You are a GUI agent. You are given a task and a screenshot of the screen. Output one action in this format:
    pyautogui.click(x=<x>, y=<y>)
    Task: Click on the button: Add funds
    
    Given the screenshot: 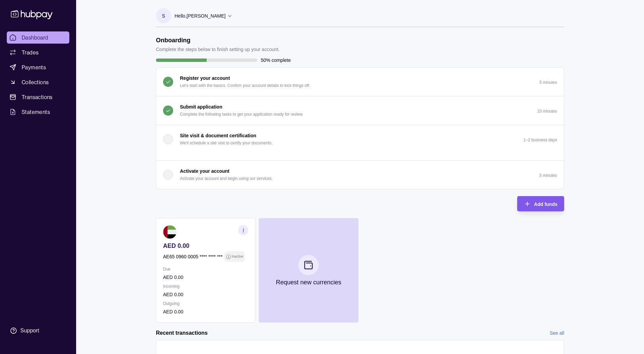 What is the action you would take?
    pyautogui.click(x=541, y=204)
    